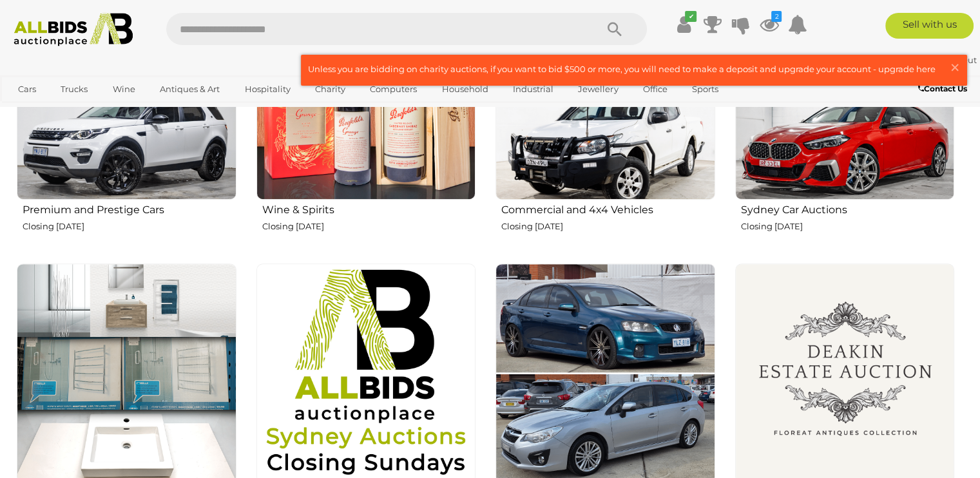 This screenshot has width=980, height=478. I want to click on h2: Wine & Spirits, so click(369, 208).